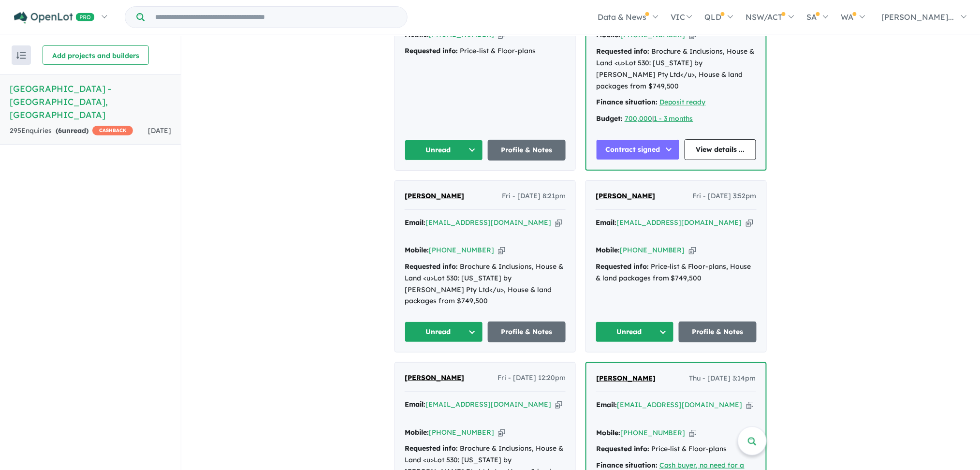 The image size is (980, 470). Describe the element at coordinates (683, 102) in the screenshot. I see `a: Deposit ready` at that location.